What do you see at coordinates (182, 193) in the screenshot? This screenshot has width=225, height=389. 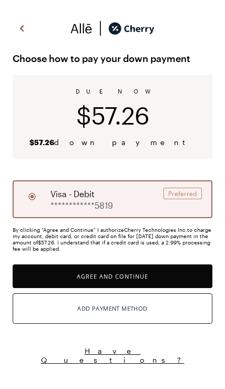 I see `div: Preferred` at bounding box center [182, 193].